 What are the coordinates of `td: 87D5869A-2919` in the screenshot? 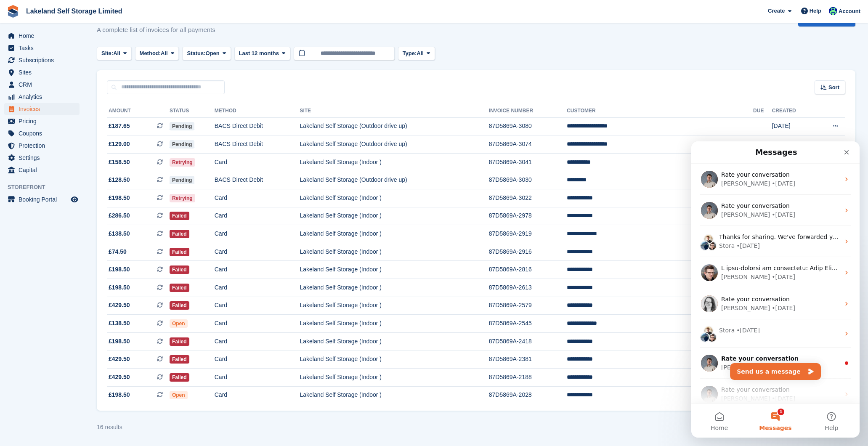 It's located at (528, 234).